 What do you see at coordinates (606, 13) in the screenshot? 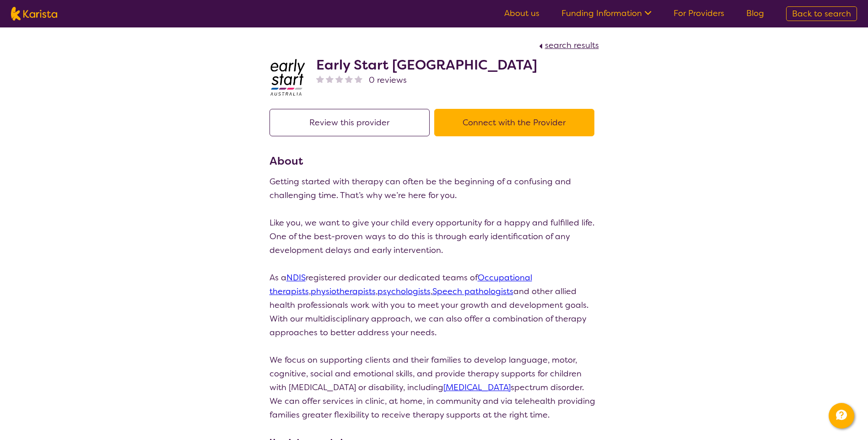
I see `a: Funding Information` at bounding box center [606, 13].